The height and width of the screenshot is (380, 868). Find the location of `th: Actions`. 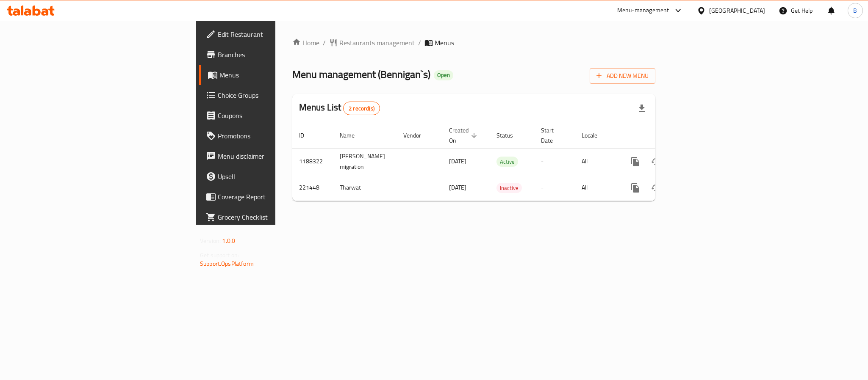

th: Actions is located at coordinates (666, 135).